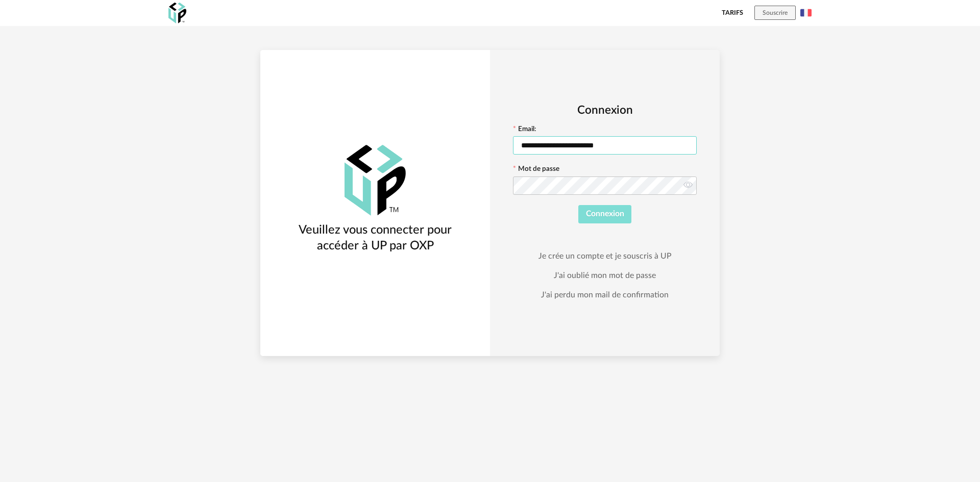 The height and width of the screenshot is (482, 980). Describe the element at coordinates (524, 130) in the screenshot. I see `label: Email:` at that location.